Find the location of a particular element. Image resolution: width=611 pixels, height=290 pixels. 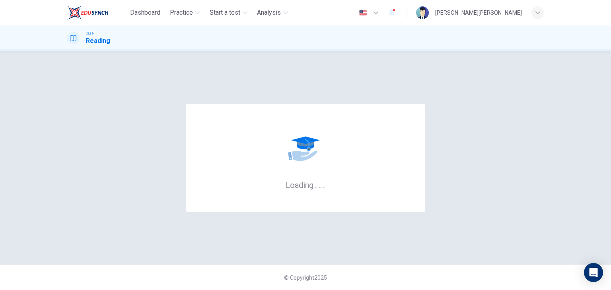

span: © Copyright 2025 is located at coordinates (305, 278).